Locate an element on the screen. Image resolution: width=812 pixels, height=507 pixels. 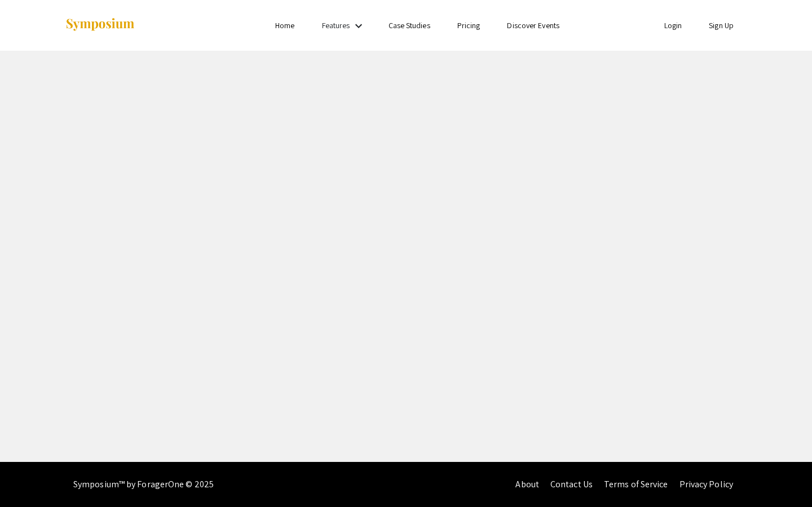
img: Symposium by ForagerOne is located at coordinates (99, 25).